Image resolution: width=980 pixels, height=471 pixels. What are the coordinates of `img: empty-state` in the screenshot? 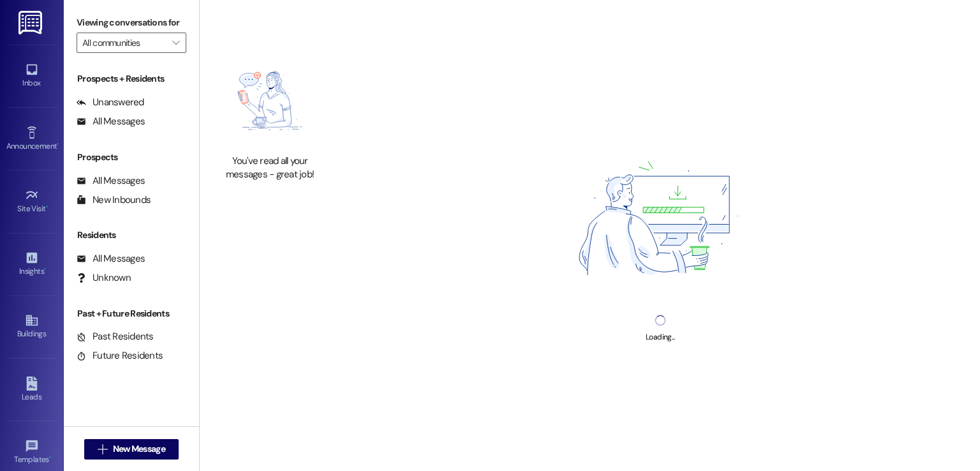 It's located at (270, 101).